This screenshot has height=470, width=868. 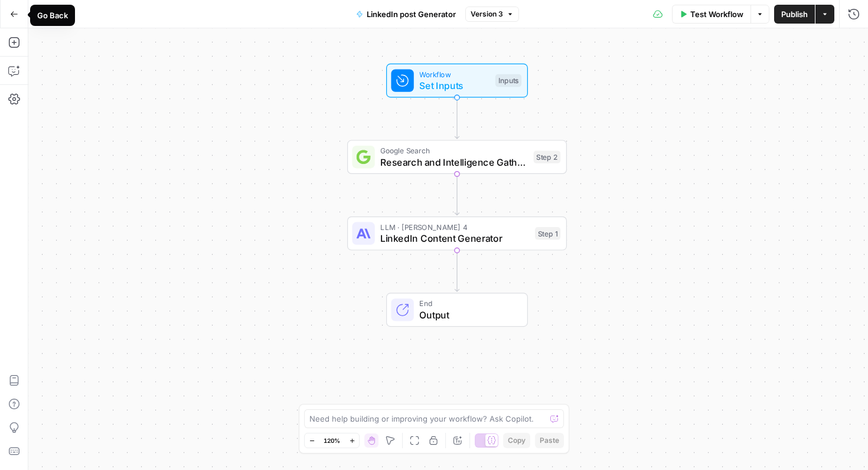 I want to click on span: Test Workflow, so click(x=717, y=14).